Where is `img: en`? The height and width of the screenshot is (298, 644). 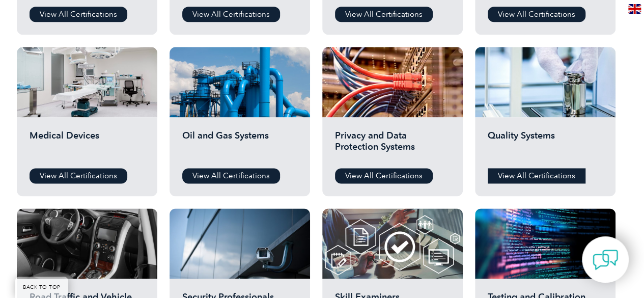
img: en is located at coordinates (634, 9).